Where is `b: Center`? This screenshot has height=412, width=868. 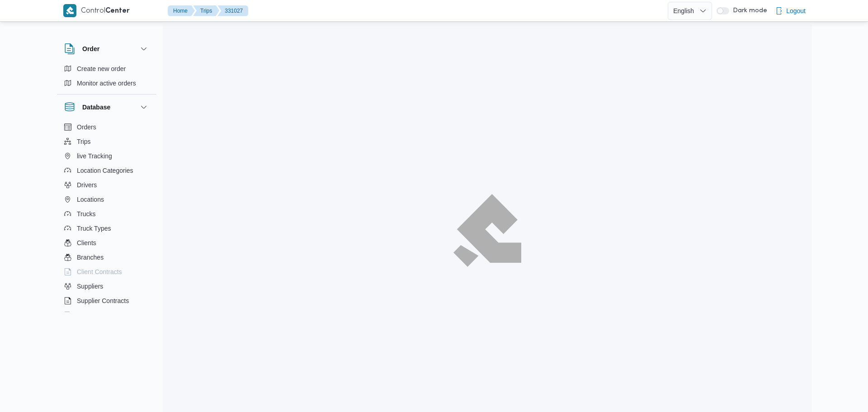 b: Center is located at coordinates (117, 11).